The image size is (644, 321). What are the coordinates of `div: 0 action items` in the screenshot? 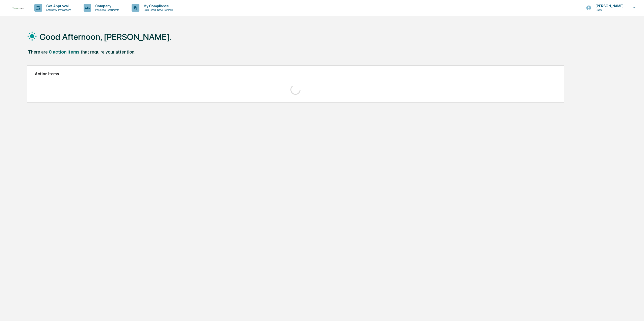 It's located at (64, 52).